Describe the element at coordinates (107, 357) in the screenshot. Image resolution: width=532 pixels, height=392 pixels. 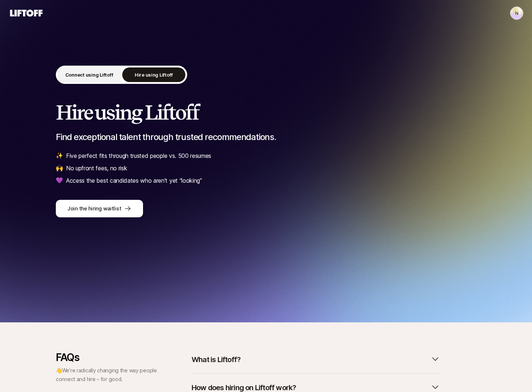
I see `p: FAQs` at that location.